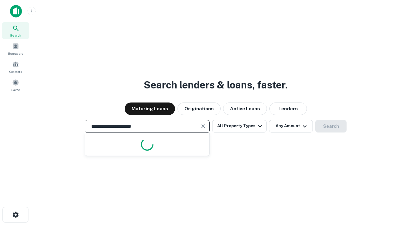 The image size is (400, 225). What do you see at coordinates (16, 85) in the screenshot?
I see `div: Saved` at bounding box center [16, 85].